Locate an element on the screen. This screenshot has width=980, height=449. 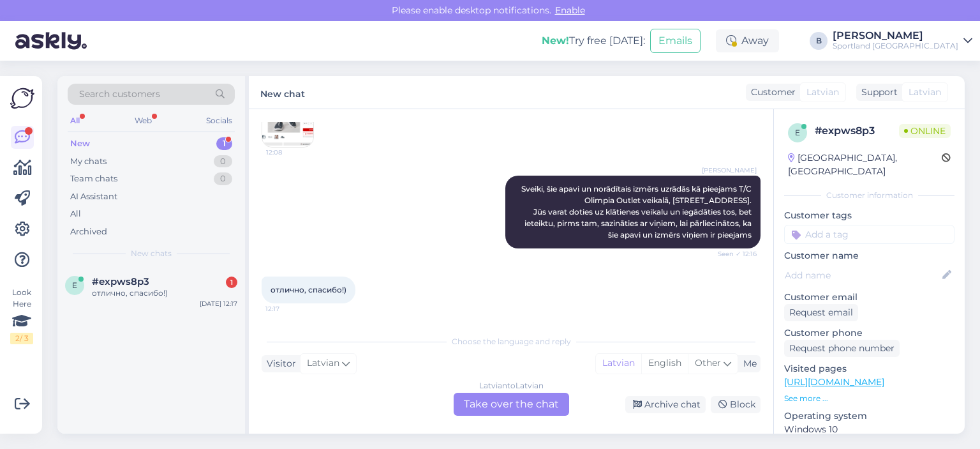
span: Enable is located at coordinates (570, 10).